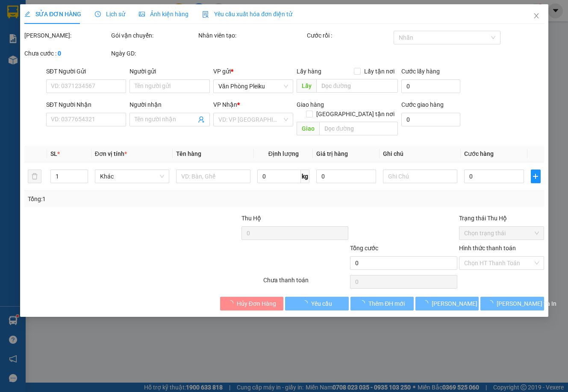 The width and height of the screenshot is (568, 392). Describe the element at coordinates (142, 14) in the screenshot. I see `span: picture` at that location.